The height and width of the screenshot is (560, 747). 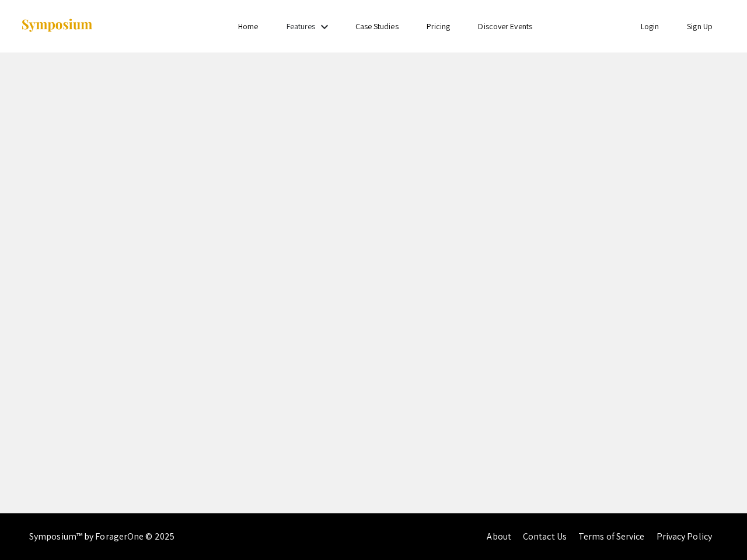 I want to click on img: Symposium by ForagerOne, so click(x=57, y=26).